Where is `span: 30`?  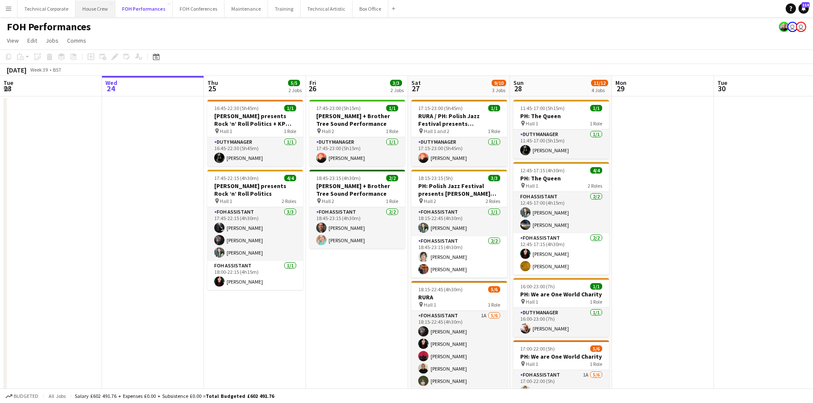
span: 30 is located at coordinates (721, 88).